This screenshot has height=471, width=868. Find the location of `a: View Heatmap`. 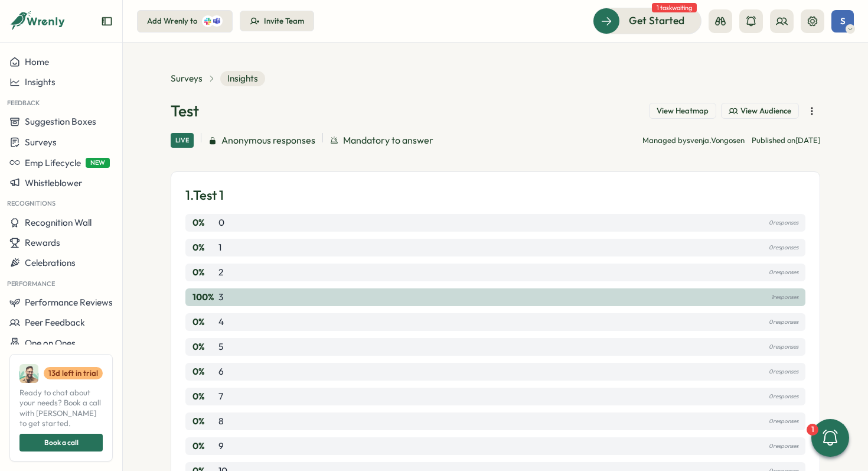

a: View Heatmap is located at coordinates (683, 111).